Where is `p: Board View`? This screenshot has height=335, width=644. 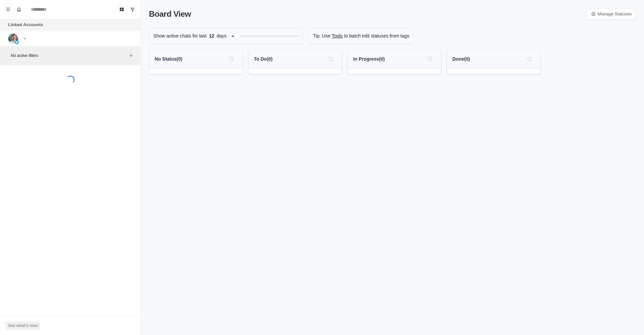 p: Board View is located at coordinates (170, 14).